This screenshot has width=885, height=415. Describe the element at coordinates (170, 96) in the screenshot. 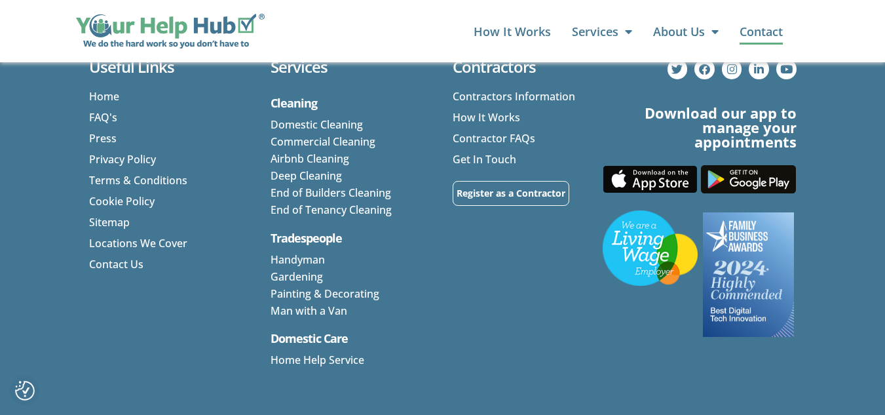

I see `a: Home` at that location.